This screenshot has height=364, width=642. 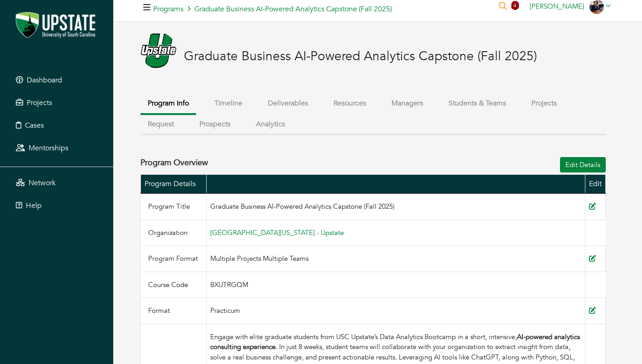 I want to click on td: Graduate Business AI-Powered Analytics Capstone (Fall 2025), so click(x=396, y=207).